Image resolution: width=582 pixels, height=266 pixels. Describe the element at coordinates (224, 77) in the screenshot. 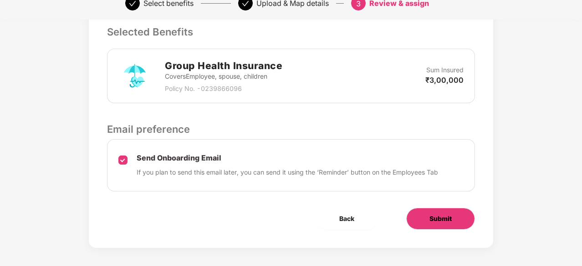

I see `p: Covers Employee, spouse, children` at that location.